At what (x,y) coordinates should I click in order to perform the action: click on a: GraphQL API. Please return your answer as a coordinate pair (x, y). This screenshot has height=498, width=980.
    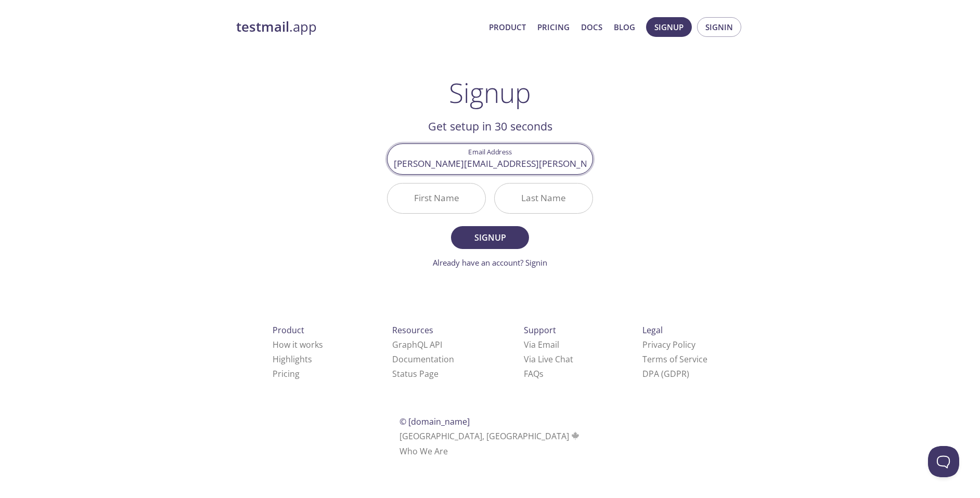
    Looking at the image, I should click on (417, 345).